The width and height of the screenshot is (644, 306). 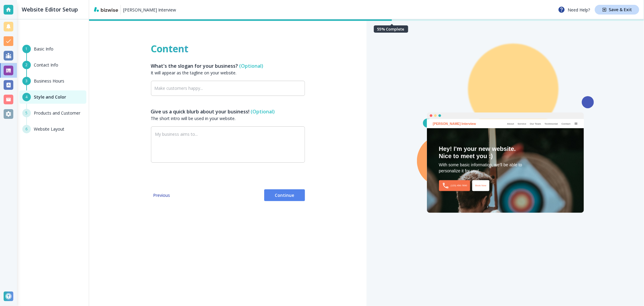 What do you see at coordinates (162, 195) in the screenshot?
I see `button: Previous` at bounding box center [162, 195].